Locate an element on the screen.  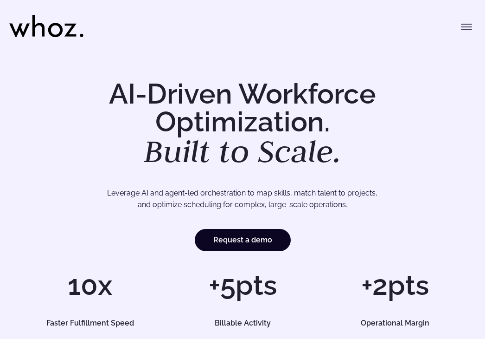
em: Built to Scale. is located at coordinates (243, 151).